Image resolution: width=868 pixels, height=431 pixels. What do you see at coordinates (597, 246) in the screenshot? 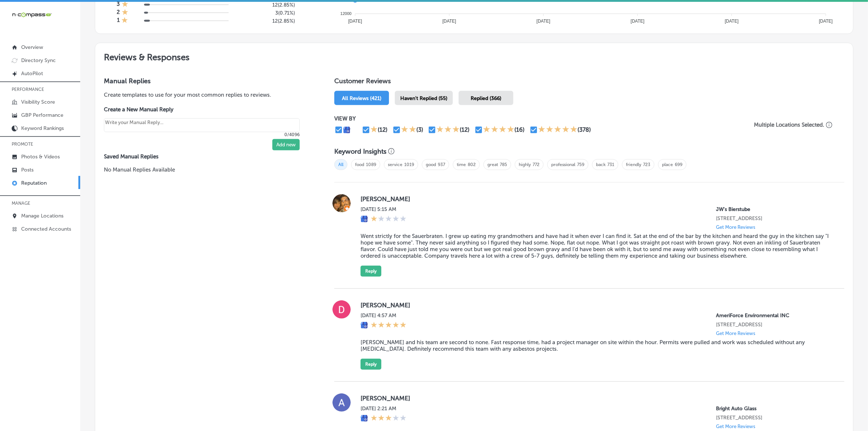
I see `blockquote: Went strictly for the Sauerbraten. I grew up eating my grandmothers and have had it when ever I c...` at bounding box center [597, 246].